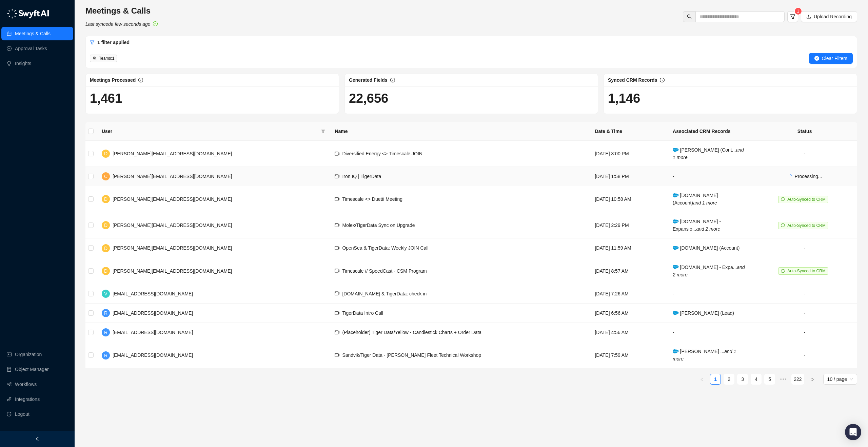 The width and height of the screenshot is (868, 447). Describe the element at coordinates (37, 439) in the screenshot. I see `span: left` at that location.